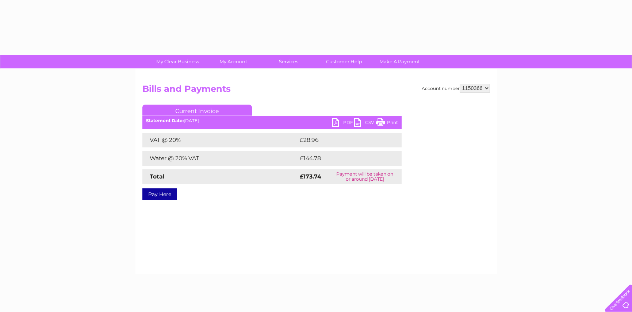  I want to click on td: Water @ 20% VAT, so click(220, 158).